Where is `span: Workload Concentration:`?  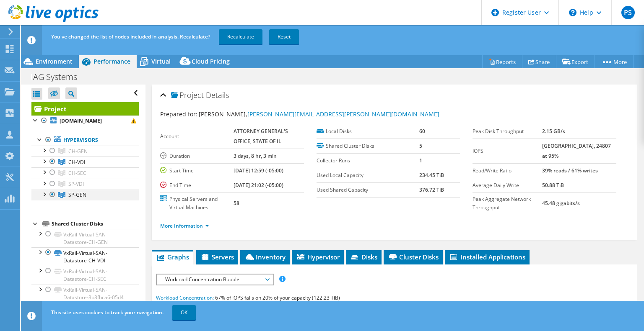
span: Workload Concentration: is located at coordinates (185, 297).